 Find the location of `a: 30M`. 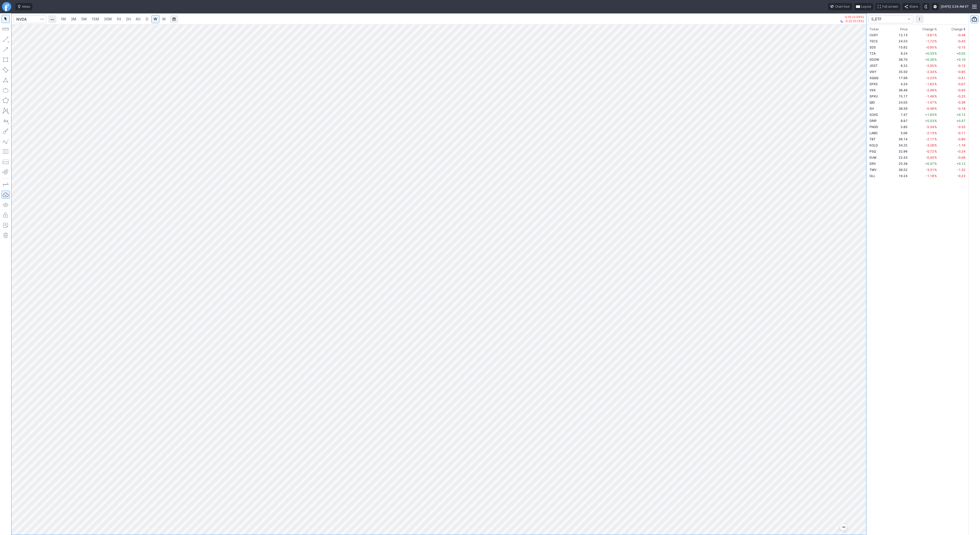

a: 30M is located at coordinates (108, 19).